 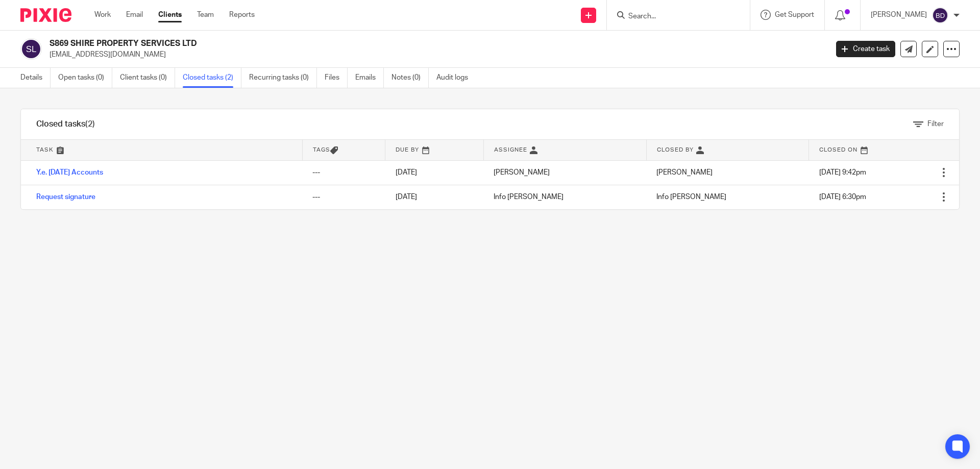 I want to click on a: Open tasks (0), so click(x=86, y=78).